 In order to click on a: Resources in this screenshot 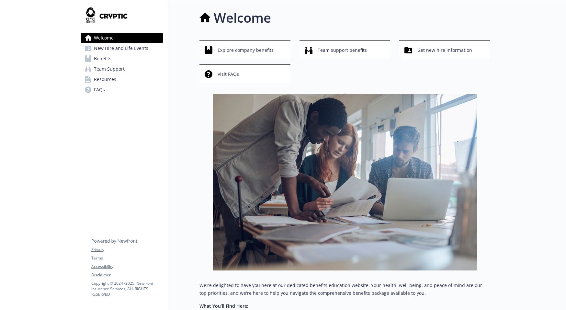, I will do `click(122, 79)`.